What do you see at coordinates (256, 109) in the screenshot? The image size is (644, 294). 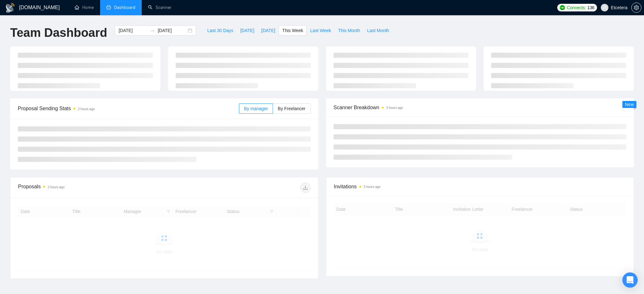 I see `span: By manager` at bounding box center [256, 109].